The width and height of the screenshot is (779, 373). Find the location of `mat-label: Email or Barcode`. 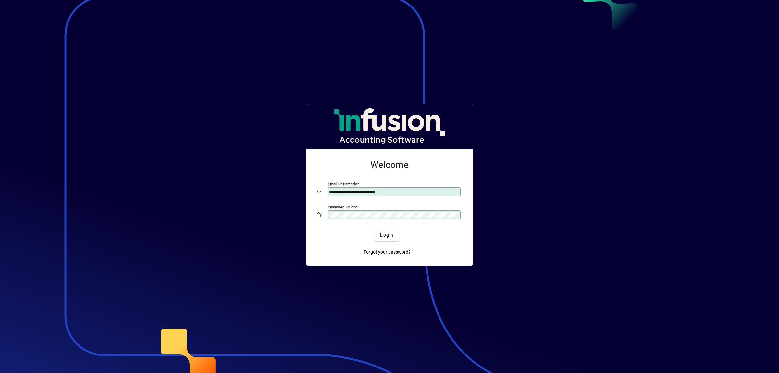

mat-label: Email or Barcode is located at coordinates (342, 184).